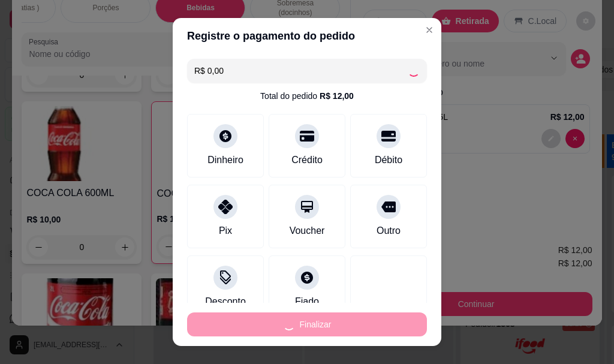 This screenshot has height=364, width=614. I want to click on div: Desconto, so click(225, 302).